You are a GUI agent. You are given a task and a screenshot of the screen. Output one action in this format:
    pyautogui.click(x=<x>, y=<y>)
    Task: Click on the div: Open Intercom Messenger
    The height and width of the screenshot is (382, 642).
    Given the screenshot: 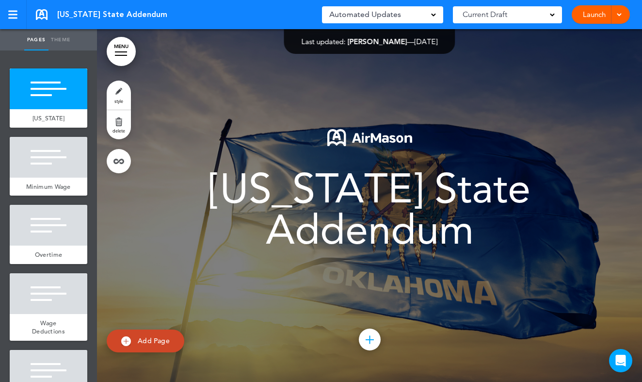 What is the action you would take?
    pyautogui.click(x=621, y=360)
    